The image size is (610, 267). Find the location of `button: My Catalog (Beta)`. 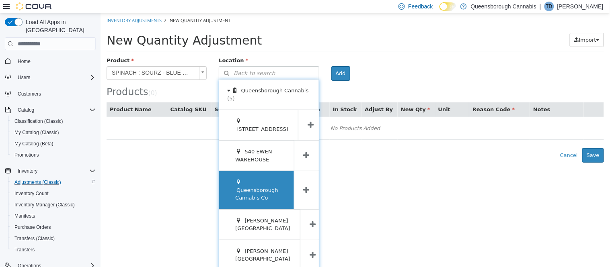

button: My Catalog (Beta) is located at coordinates (53, 144).